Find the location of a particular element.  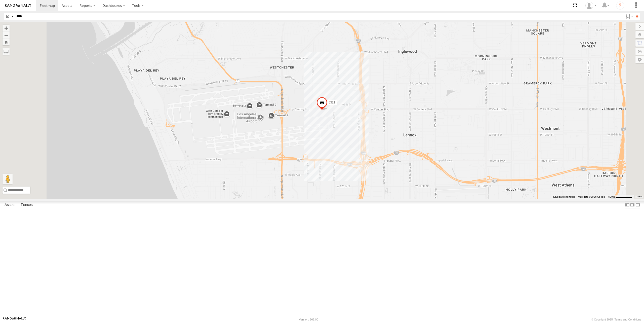

img: rand-logo.svg is located at coordinates (18, 5).